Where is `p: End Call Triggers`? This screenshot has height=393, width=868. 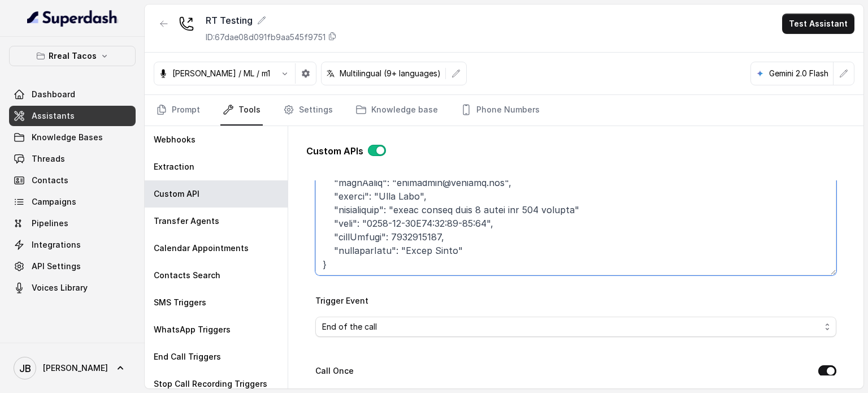
p: End Call Triggers is located at coordinates (187, 357).